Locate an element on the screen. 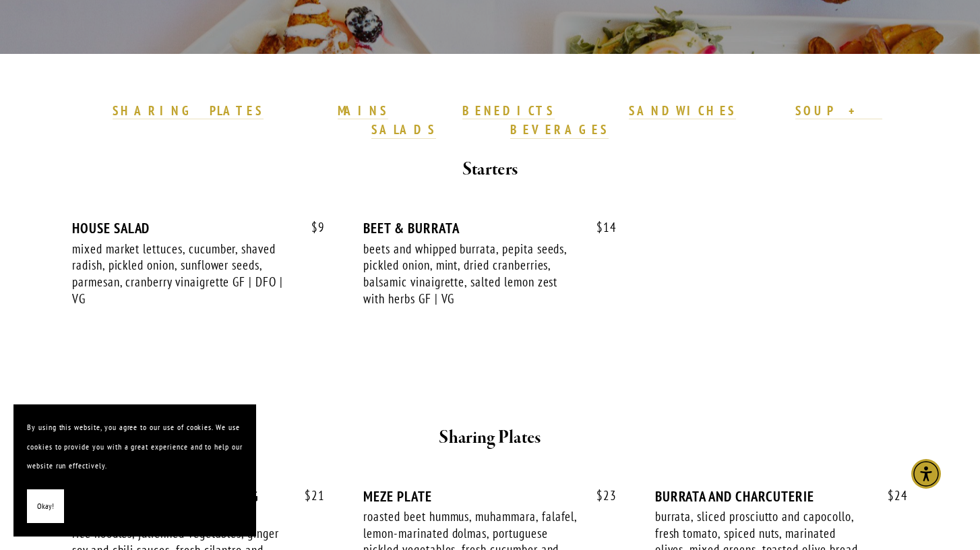 The width and height of the screenshot is (980, 550). div: MEZE PLATE is located at coordinates (490, 497).